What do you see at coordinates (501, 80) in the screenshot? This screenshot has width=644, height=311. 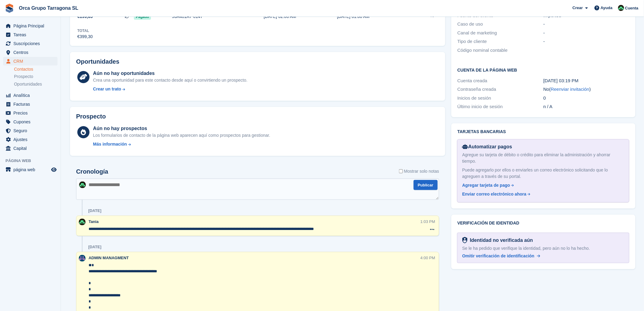 I see `div: Cuenta creada` at bounding box center [501, 80].